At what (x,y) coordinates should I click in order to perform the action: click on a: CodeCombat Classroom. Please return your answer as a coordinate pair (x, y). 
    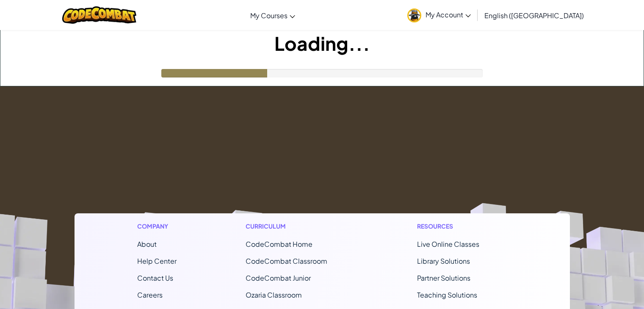
    Looking at the image, I should click on (286, 260).